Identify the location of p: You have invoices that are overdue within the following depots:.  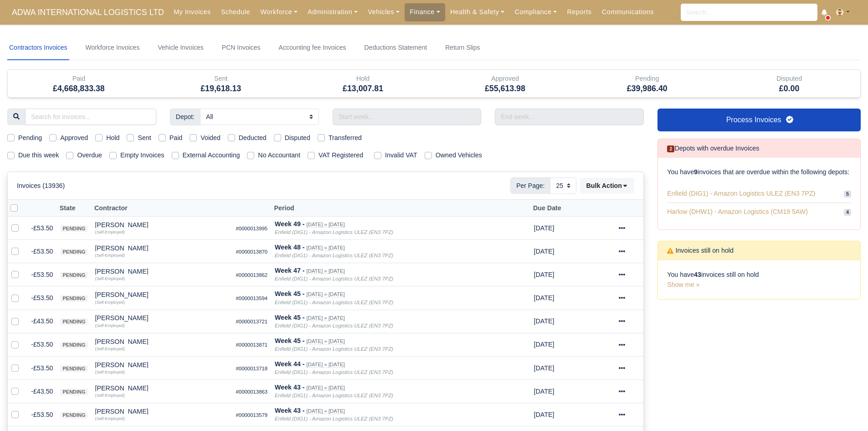
(759, 171).